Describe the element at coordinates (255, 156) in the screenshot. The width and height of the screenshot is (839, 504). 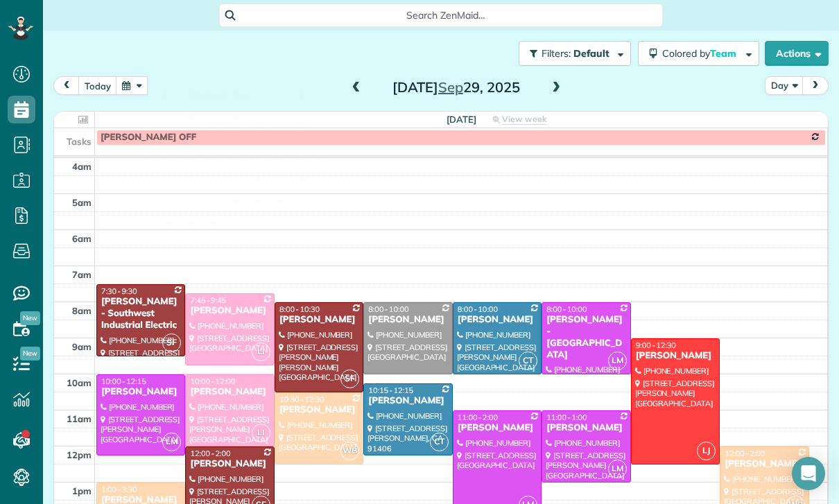
I see `a: 11` at that location.